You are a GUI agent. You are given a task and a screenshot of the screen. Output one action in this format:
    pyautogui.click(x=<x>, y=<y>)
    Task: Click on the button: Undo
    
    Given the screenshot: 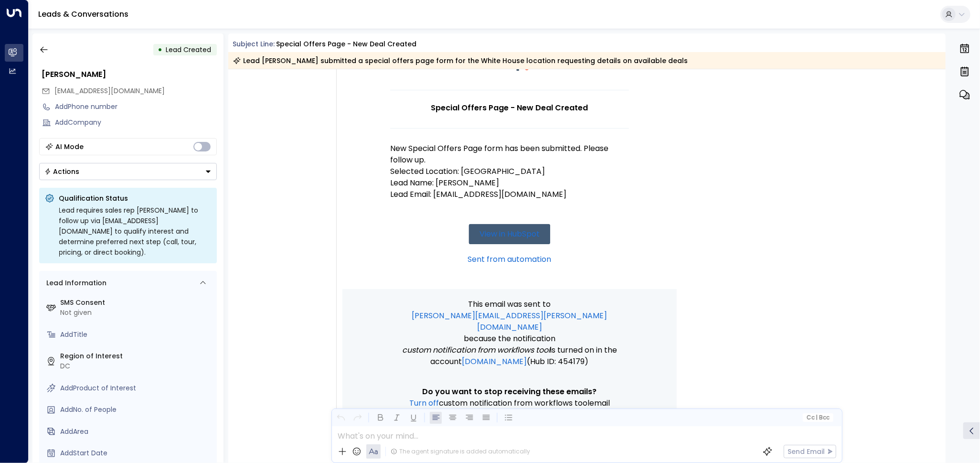 What is the action you would take?
    pyautogui.click(x=341, y=418)
    